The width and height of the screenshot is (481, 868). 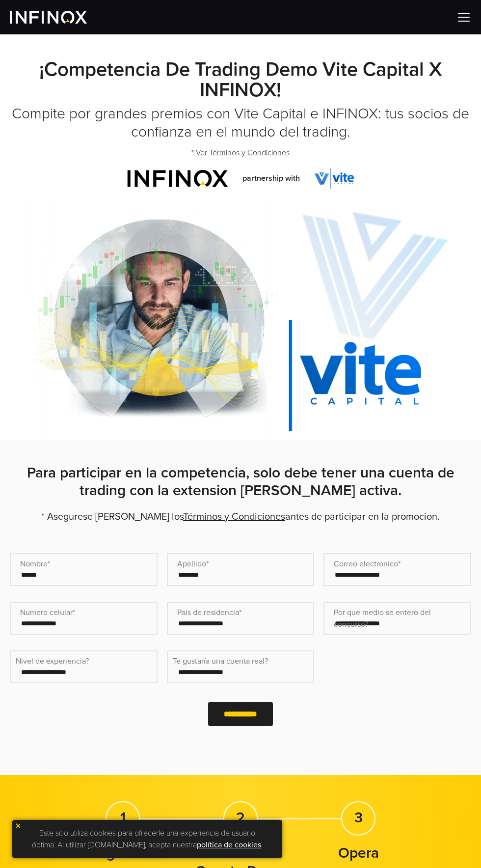 What do you see at coordinates (147, 840) in the screenshot?
I see `p: Este sitio utiliza cookies para ofrecerle una experiencia de usuario óptima. Al utilizar [DOMAIN_...` at bounding box center [147, 840].